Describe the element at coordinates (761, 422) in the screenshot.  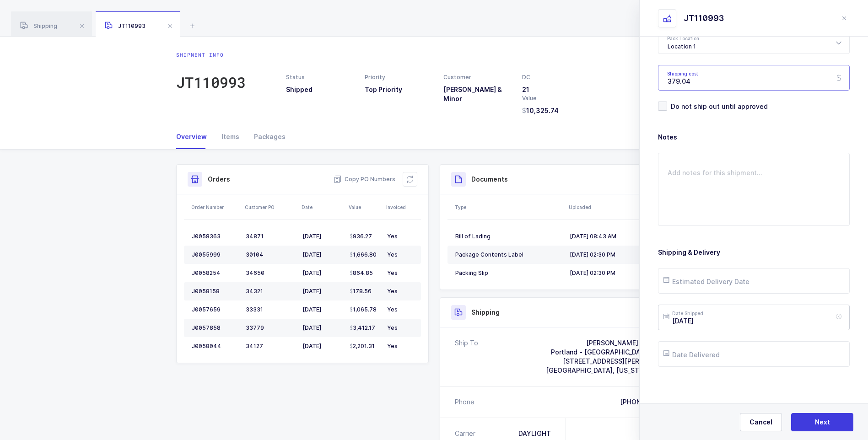
I see `button: Cancel` at that location.